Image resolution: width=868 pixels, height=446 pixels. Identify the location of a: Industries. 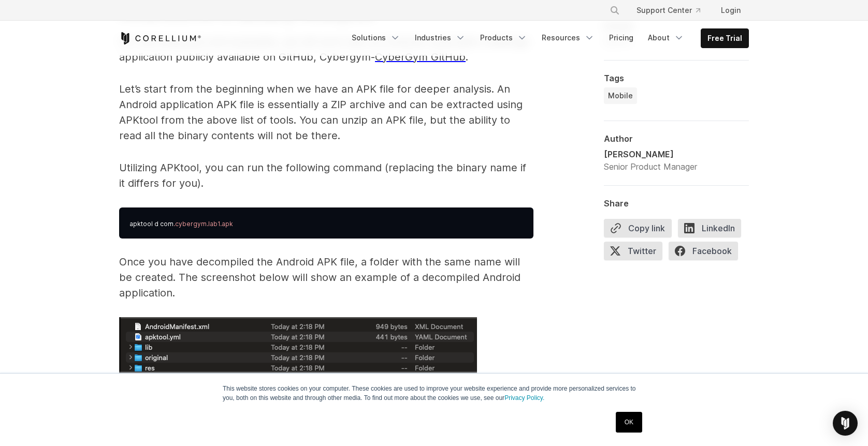
(440, 38).